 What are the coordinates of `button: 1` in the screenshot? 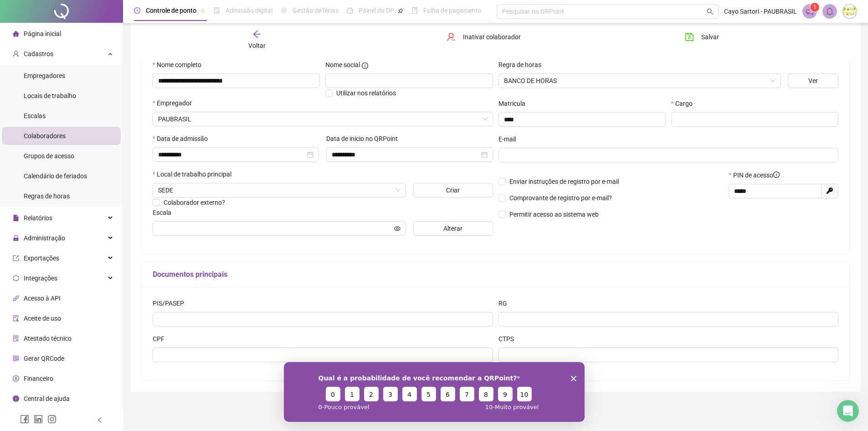 It's located at (68, 32).